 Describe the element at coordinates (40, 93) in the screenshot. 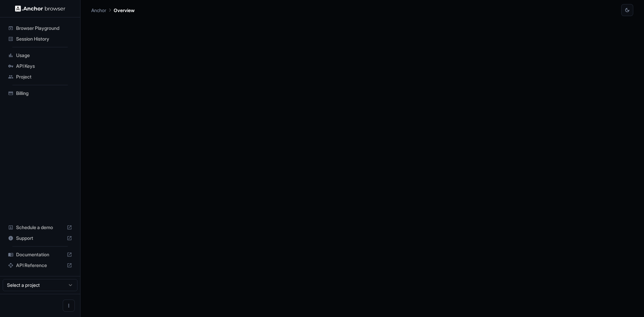

I see `div: Billing` at that location.